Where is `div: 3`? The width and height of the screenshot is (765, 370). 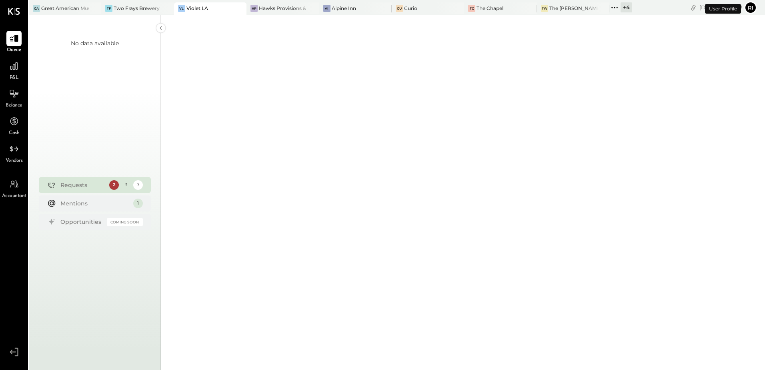
div: 3 is located at coordinates (126, 185).